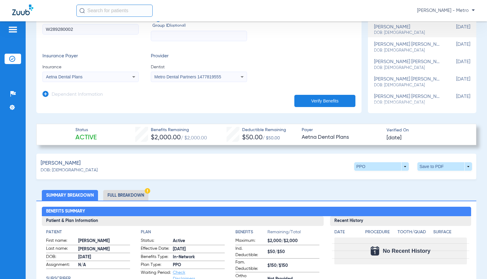 The height and width of the screenshot is (279, 487). What do you see at coordinates (251, 233) in the screenshot?
I see `app-breakdown-title: Benefits` at bounding box center [251, 233].